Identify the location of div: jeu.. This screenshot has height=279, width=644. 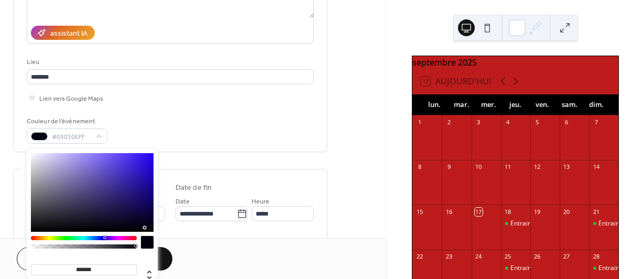
(515, 105).